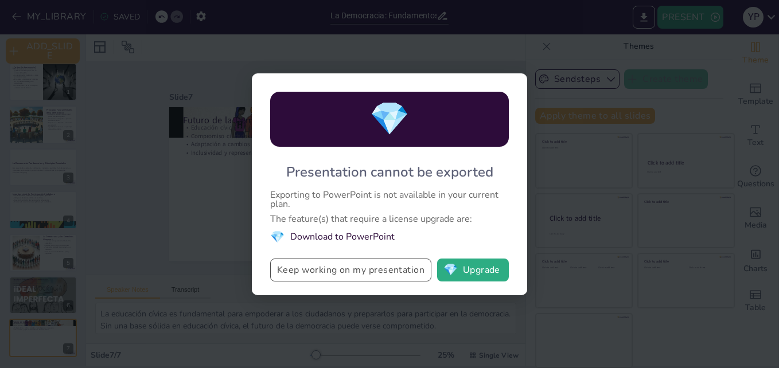 The width and height of the screenshot is (779, 368). Describe the element at coordinates (389, 237) in the screenshot. I see `li: Download to PowerPoint` at that location.